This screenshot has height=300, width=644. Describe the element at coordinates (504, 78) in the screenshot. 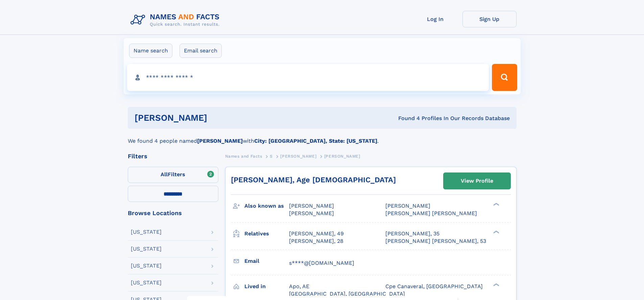

I see `button: Search Button` at that location.